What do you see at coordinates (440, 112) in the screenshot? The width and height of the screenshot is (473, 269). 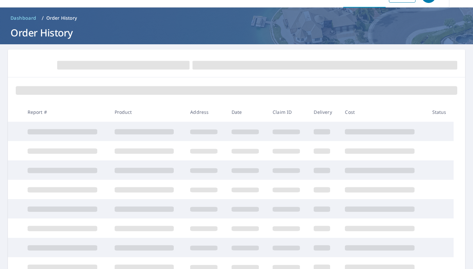 I see `th: Status` at bounding box center [440, 112].